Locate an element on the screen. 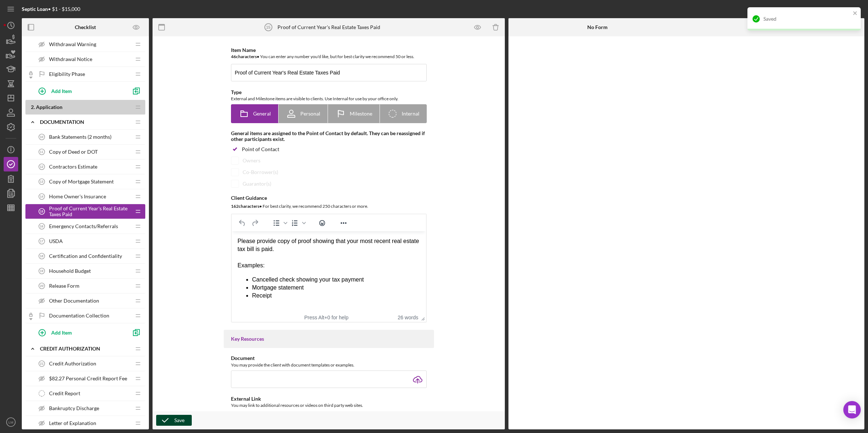 The width and height of the screenshot is (868, 433). div: Saved is located at coordinates (806, 19).